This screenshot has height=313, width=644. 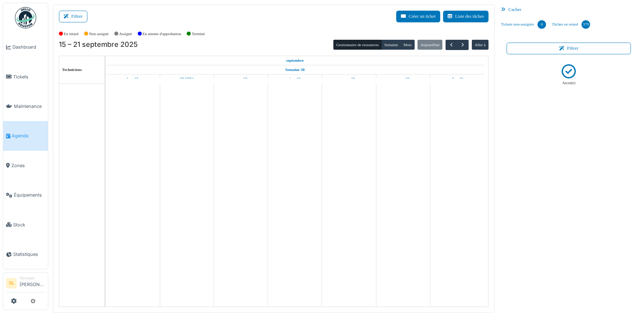 What do you see at coordinates (26, 18) in the screenshot?
I see `img: Badge_color-CXgf-gQk.svg` at bounding box center [26, 18].